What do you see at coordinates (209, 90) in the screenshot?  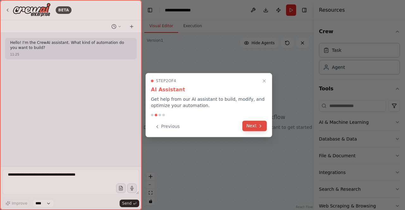 I see `h3: AI Assistant` at bounding box center [209, 90].